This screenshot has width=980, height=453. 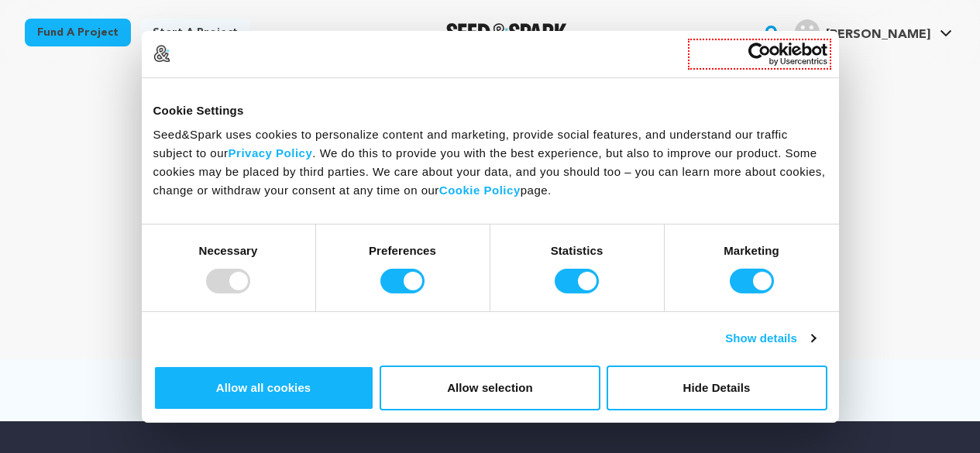 What do you see at coordinates (863, 31) in the screenshot?
I see `div: Calin F.'s Profile` at bounding box center [863, 31].